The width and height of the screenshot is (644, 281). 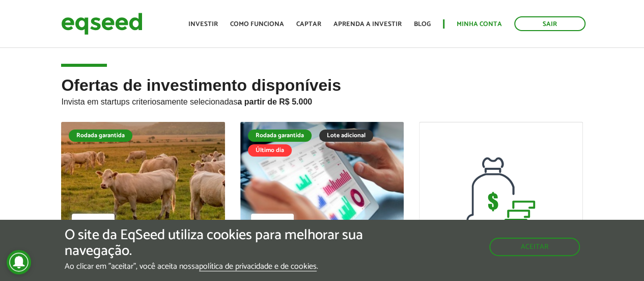 What do you see at coordinates (479, 24) in the screenshot?
I see `a: Minha conta` at bounding box center [479, 24].